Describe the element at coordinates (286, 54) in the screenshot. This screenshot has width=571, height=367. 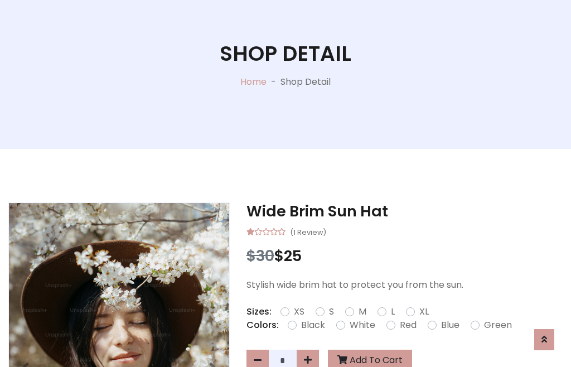
I see `h1: Shop Detail` at that location.